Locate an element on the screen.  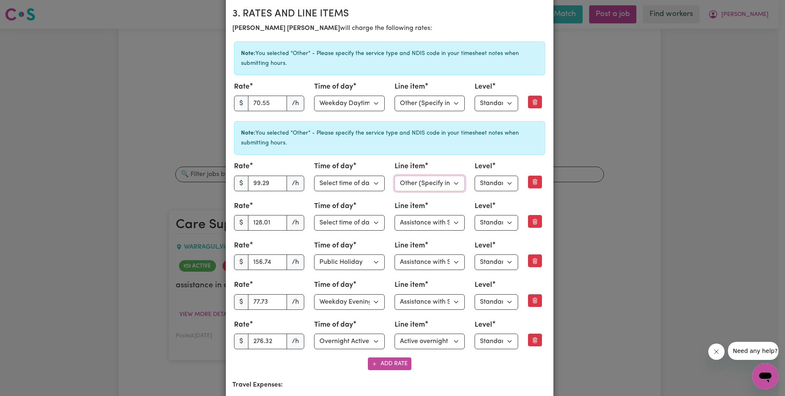
p: will charge the following rates: is located at coordinates (390, 28).